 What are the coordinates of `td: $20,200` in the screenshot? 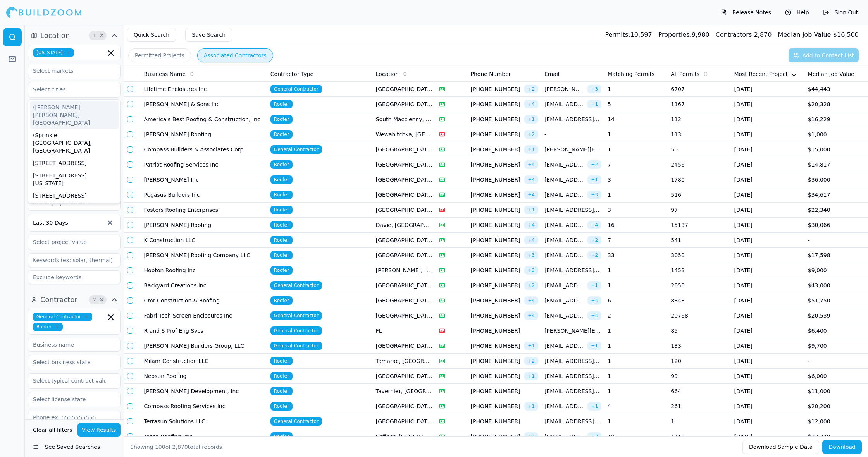 It's located at (837, 406).